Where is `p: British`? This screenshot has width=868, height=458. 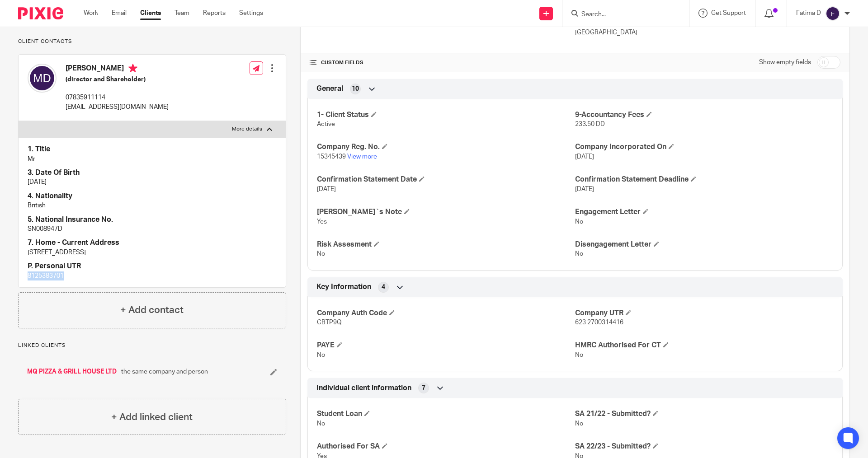
p: British is located at coordinates (152, 206).